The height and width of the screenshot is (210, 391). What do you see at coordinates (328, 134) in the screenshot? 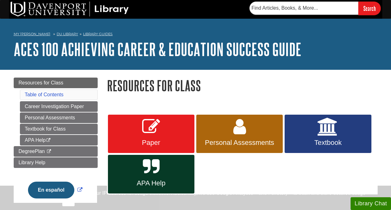
I see `a: Textbook` at bounding box center [328, 134].